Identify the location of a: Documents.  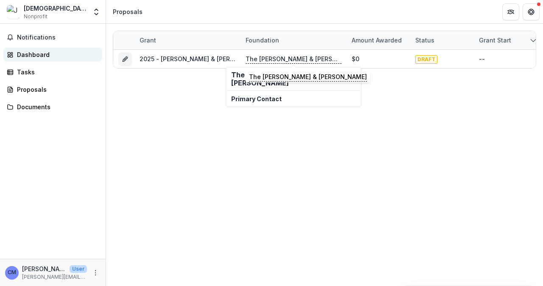
(53, 107).